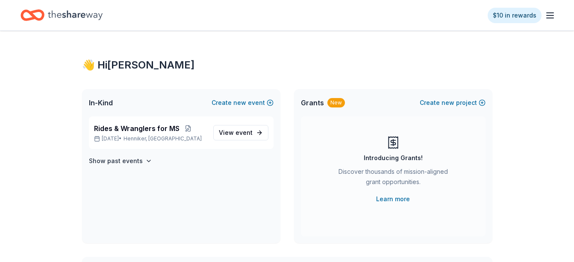 The width and height of the screenshot is (574, 262). Describe the element at coordinates (393, 178) in the screenshot. I see `div: Discover thousands of mission-aligned grant opportunities.` at that location.